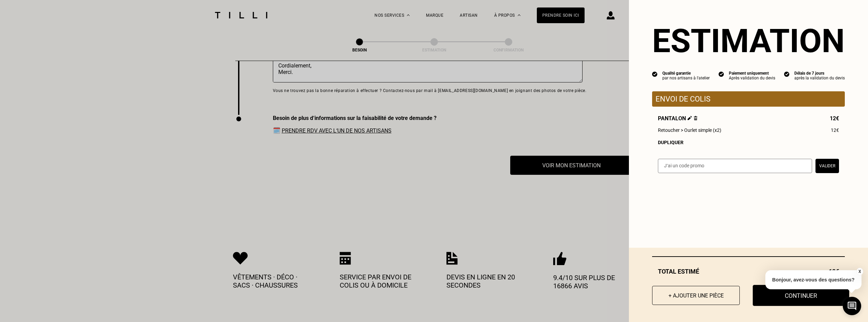 The width and height of the screenshot is (868, 322). What do you see at coordinates (748, 271) in the screenshot?
I see `div: Total estimé` at bounding box center [748, 271].